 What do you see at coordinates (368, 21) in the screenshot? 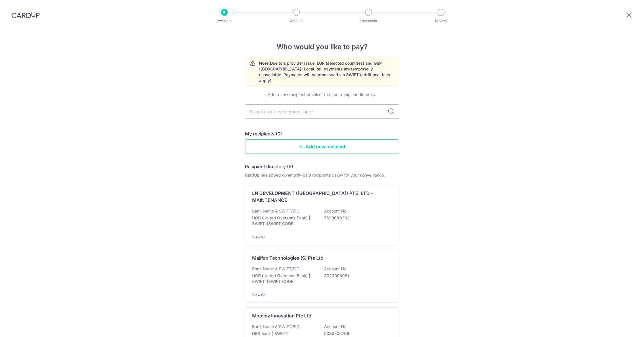
I see `p: Document` at bounding box center [368, 21].